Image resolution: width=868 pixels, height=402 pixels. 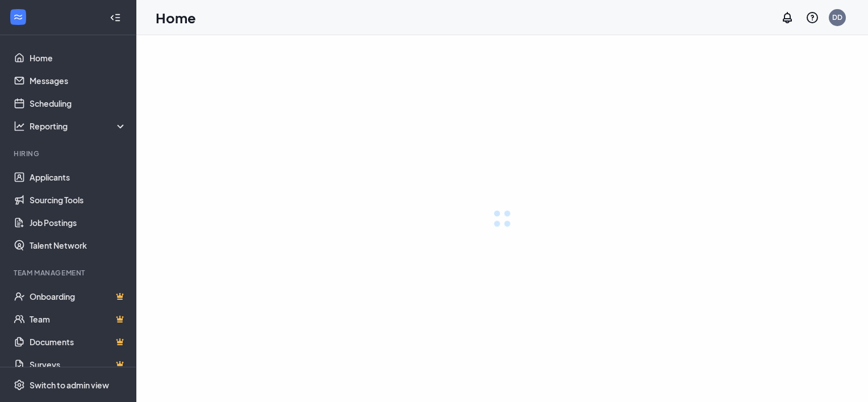 What do you see at coordinates (78, 297) in the screenshot?
I see `a: OnboardingCrown` at bounding box center [78, 297].